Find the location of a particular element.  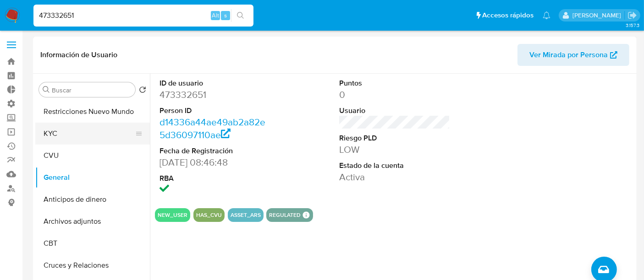

button: Archivos adjuntos is located at coordinates (93, 221).